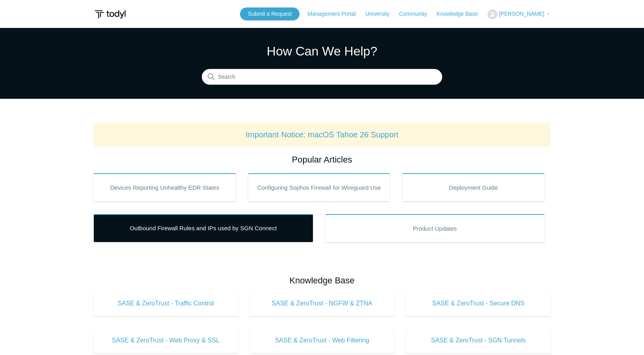 This screenshot has width=644, height=355. What do you see at coordinates (322, 341) in the screenshot?
I see `span: SASE & ZeroTrust - Web Filtering` at bounding box center [322, 341].